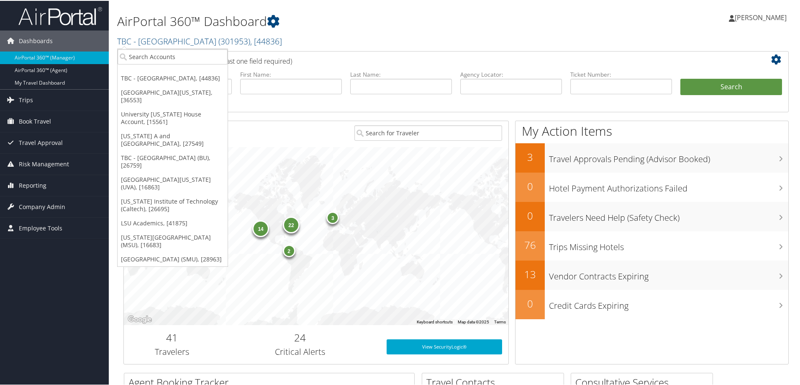  I want to click on h3: Trips Missing Hotels, so click(669, 244).